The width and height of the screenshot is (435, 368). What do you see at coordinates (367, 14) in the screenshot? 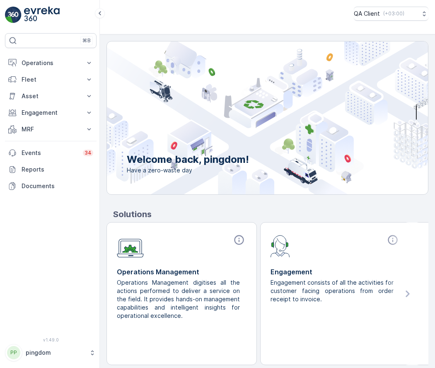
I see `p: QA Client` at bounding box center [367, 14].